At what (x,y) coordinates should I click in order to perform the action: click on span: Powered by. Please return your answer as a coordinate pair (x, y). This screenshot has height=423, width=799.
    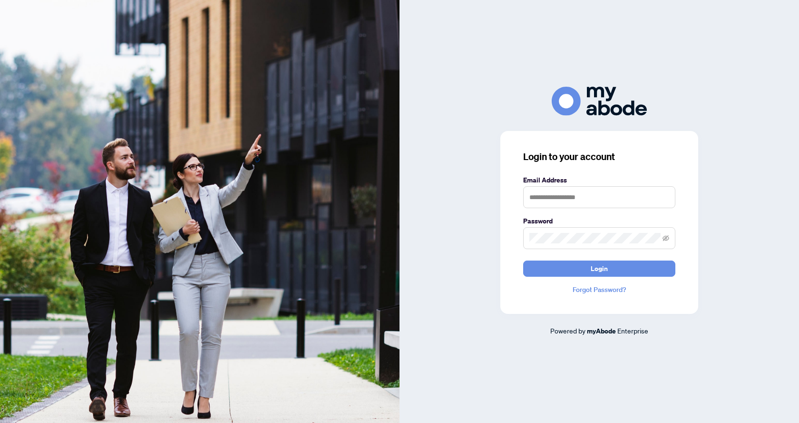
    Looking at the image, I should click on (568, 330).